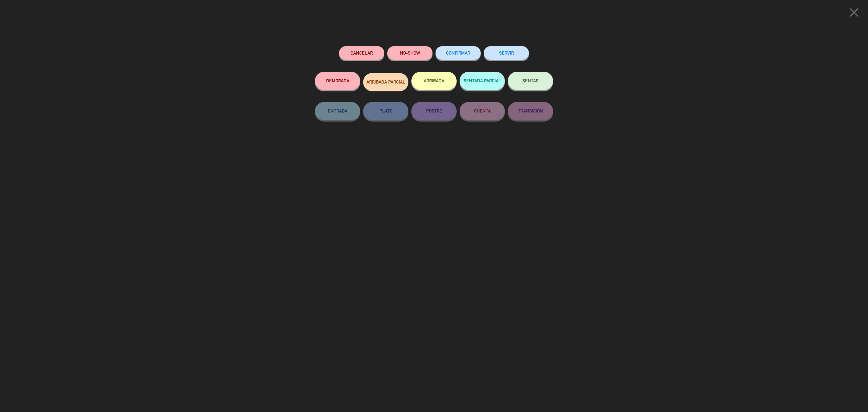 The width and height of the screenshot is (868, 412). What do you see at coordinates (483, 81) in the screenshot?
I see `button: SENTADA PARCIAL` at bounding box center [483, 81].